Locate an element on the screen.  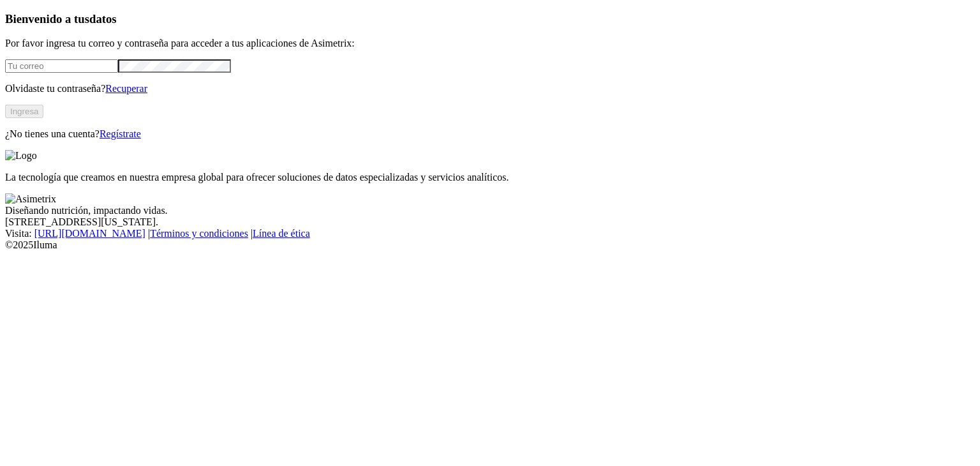
a: Recuperar is located at coordinates (126, 88).